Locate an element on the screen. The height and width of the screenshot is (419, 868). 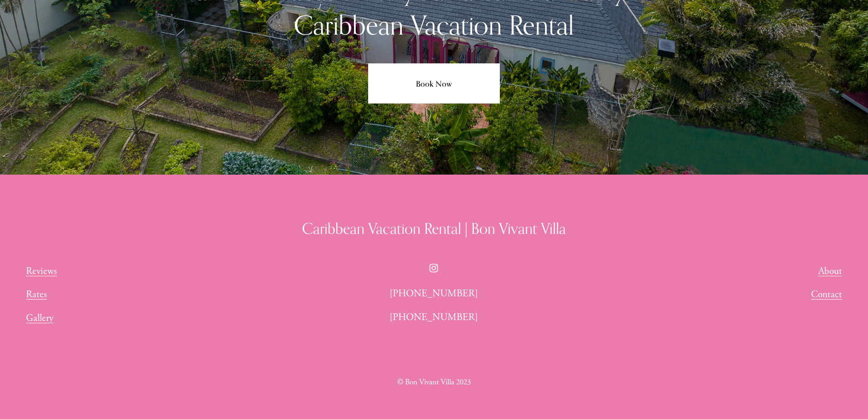
a: Rates is located at coordinates (36, 294).